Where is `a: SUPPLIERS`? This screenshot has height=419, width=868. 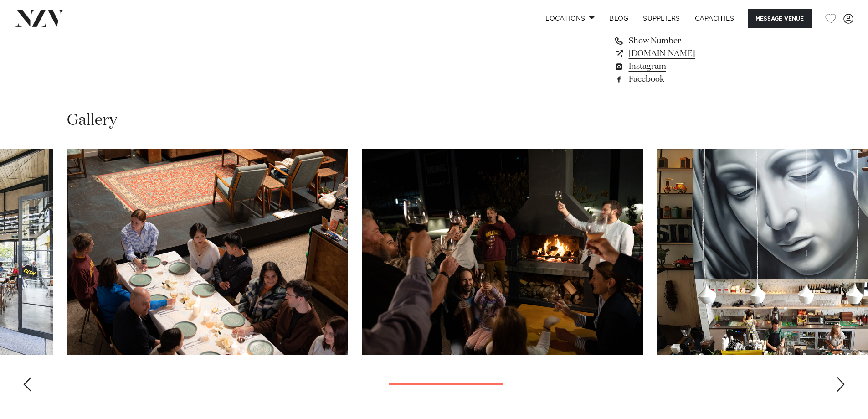
a: SUPPLIERS is located at coordinates (661, 18).